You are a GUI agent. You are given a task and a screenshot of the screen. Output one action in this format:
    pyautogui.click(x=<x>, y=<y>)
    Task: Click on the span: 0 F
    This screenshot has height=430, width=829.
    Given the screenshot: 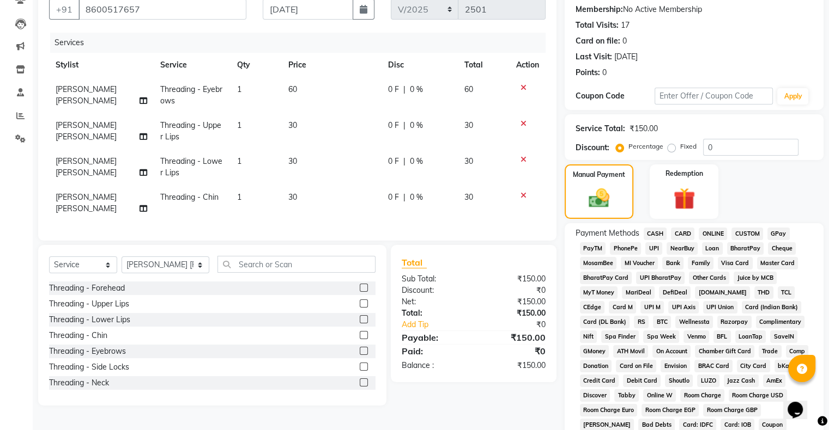 What is the action you would take?
    pyautogui.click(x=393, y=89)
    